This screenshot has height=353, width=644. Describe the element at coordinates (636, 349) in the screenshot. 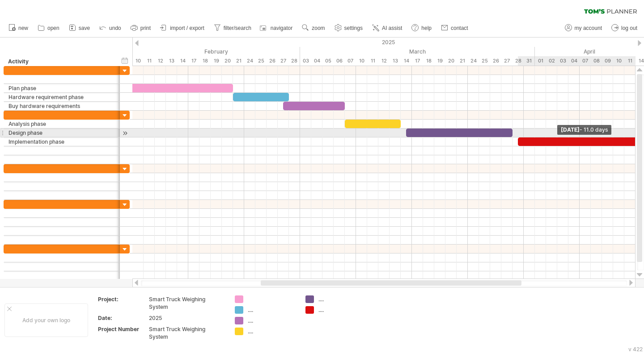

I see `div: v 422` at that location.